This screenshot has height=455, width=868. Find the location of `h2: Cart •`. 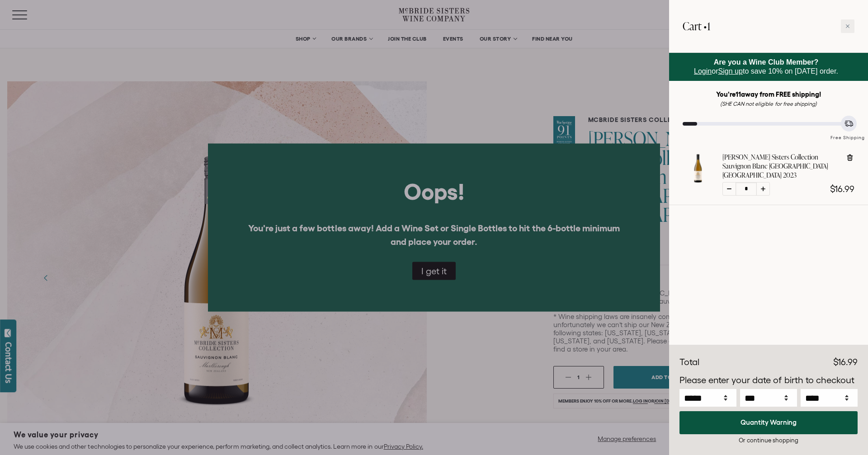

h2: Cart • is located at coordinates (696, 26).